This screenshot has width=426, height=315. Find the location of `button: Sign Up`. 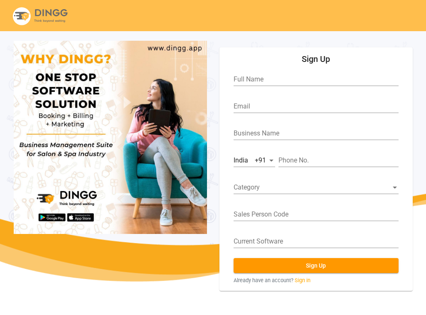

button: Sign Up is located at coordinates (316, 265).